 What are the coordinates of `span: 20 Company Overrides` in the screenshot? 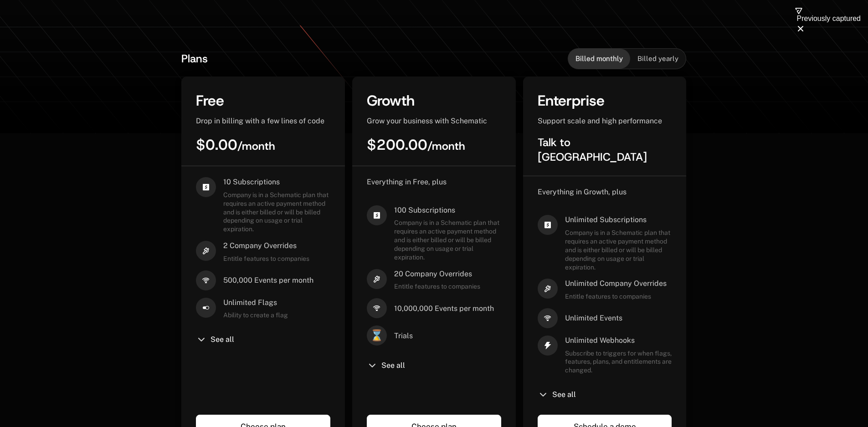 It's located at (437, 274).